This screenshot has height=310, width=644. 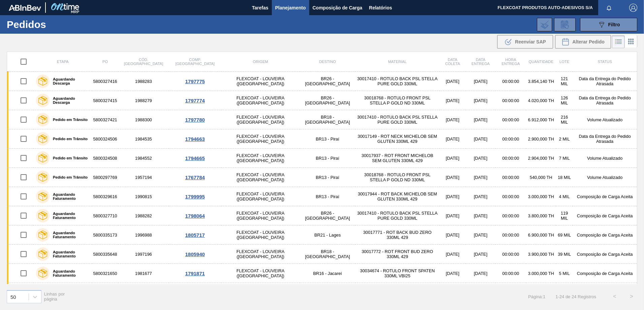 I want to click on span: Linhas por página, so click(x=54, y=297).